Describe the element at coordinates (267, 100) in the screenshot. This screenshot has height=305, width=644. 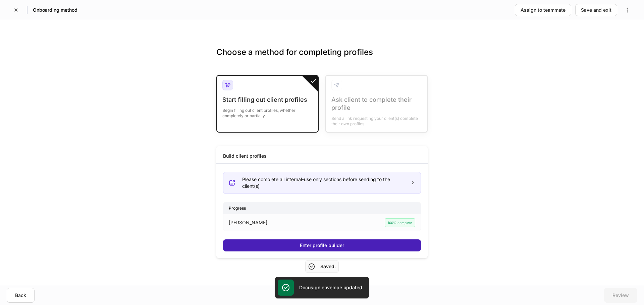
I see `div: Start filling out client profiles` at that location.